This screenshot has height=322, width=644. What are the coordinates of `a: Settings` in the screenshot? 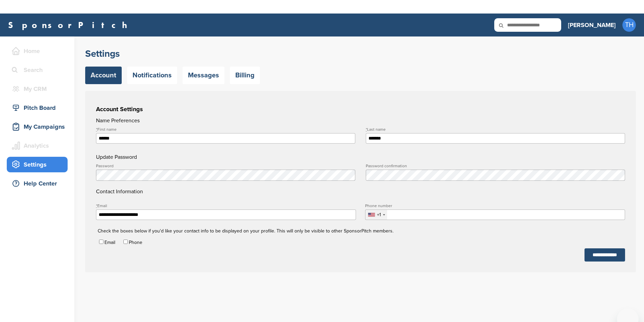 It's located at (37, 165).